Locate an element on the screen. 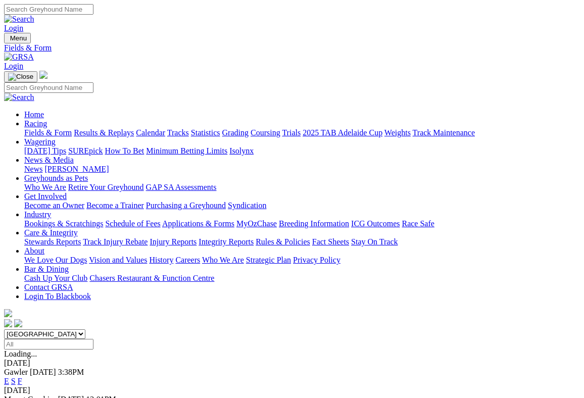 The width and height of the screenshot is (584, 398). a: Home is located at coordinates (34, 114).